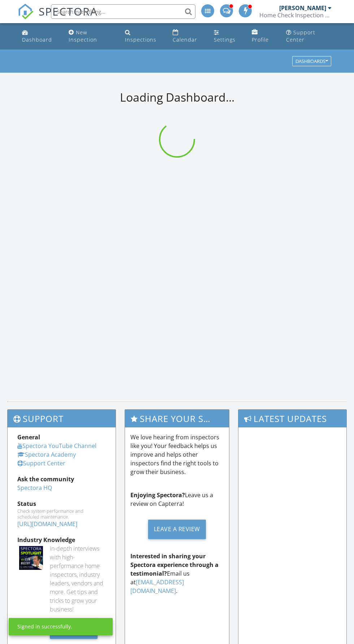 The width and height of the screenshot is (354, 644). What do you see at coordinates (29, 437) in the screenshot?
I see `strong: General` at bounding box center [29, 437].